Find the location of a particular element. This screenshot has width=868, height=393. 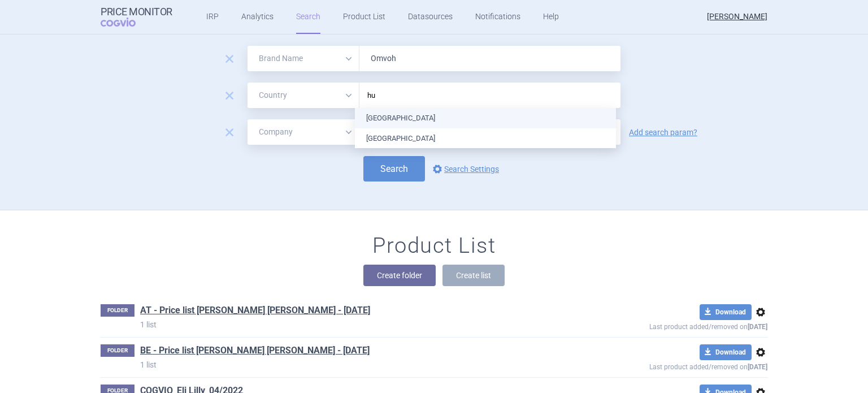

h1: BE - Price list Eli Lilly - Sep 2021 is located at coordinates (255, 352).